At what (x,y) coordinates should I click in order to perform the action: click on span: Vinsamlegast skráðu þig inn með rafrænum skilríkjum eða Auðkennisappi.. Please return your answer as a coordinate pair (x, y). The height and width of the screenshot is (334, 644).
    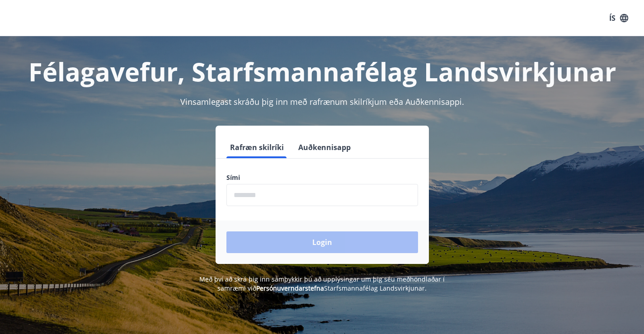
    Looking at the image, I should click on (322, 102).